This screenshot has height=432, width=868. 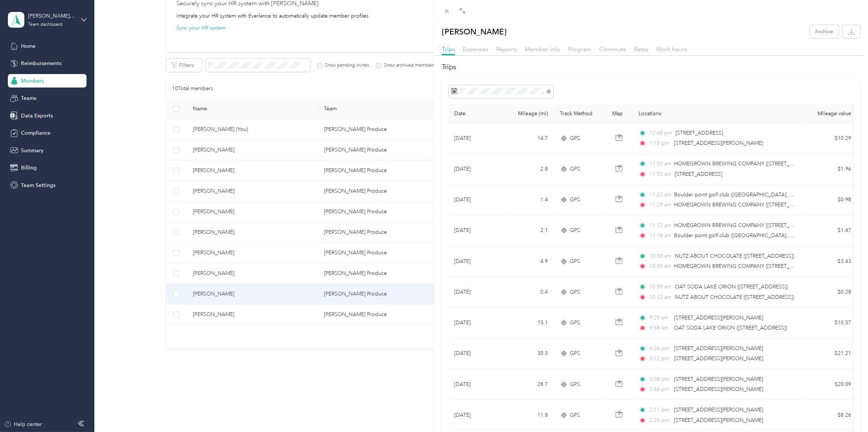 What do you see at coordinates (831, 262) in the screenshot?
I see `td: $3.43` at bounding box center [831, 262].